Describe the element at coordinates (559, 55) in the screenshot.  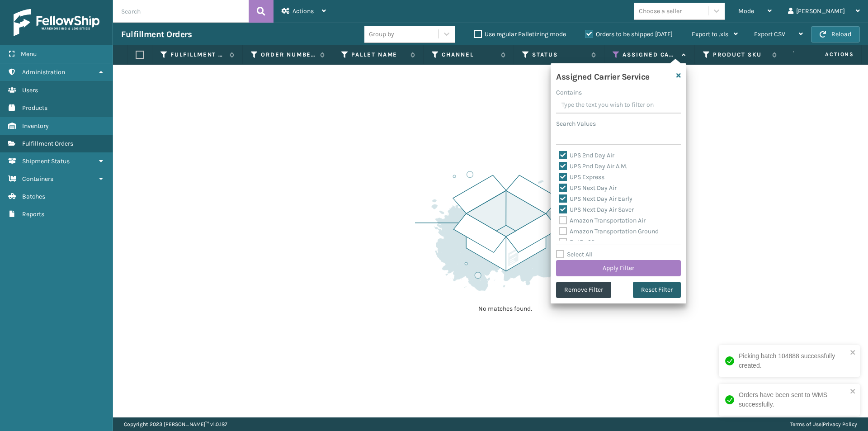
I see `label: Status` at that location.